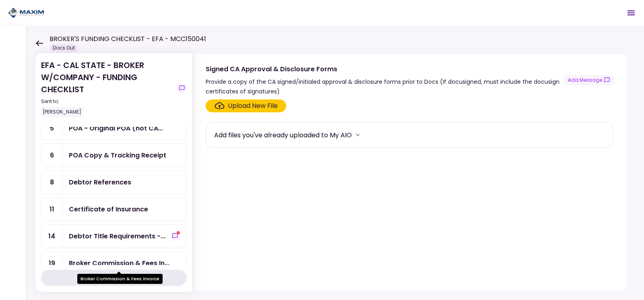 The width and height of the screenshot is (644, 300). Describe the element at coordinates (357, 135) in the screenshot. I see `button: more` at that location.